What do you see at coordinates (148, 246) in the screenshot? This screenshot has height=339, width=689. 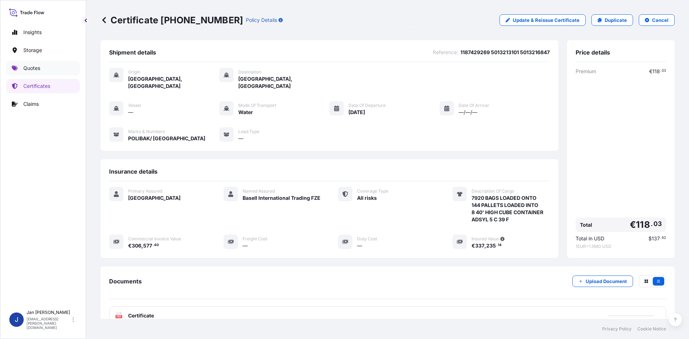 I see `span: 577` at bounding box center [148, 246].